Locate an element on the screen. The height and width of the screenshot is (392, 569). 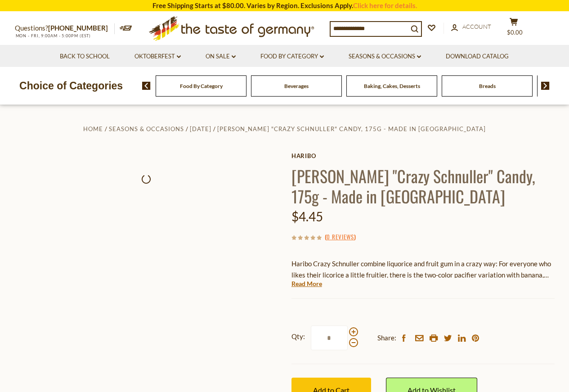
a: Haribo is located at coordinates (423, 156).